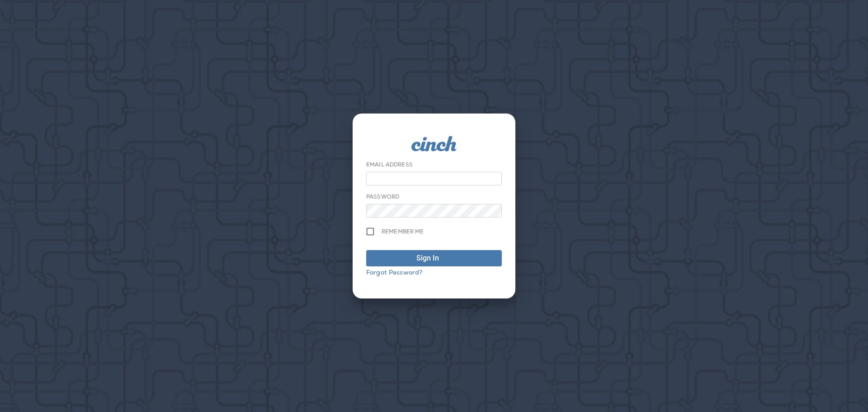 The height and width of the screenshot is (412, 868). What do you see at coordinates (427, 258) in the screenshot?
I see `div: Sign In` at bounding box center [427, 258].